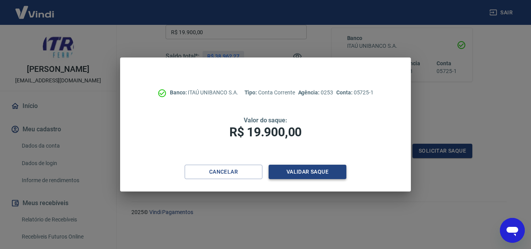  I want to click on p: 05725-1, so click(355, 92).